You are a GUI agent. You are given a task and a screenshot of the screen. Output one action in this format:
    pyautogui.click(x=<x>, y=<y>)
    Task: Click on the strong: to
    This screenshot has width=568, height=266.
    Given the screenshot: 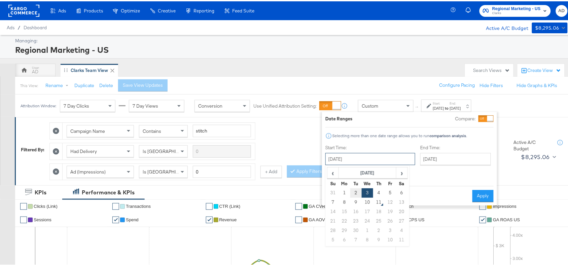 What is the action you would take?
    pyautogui.click(x=447, y=107)
    